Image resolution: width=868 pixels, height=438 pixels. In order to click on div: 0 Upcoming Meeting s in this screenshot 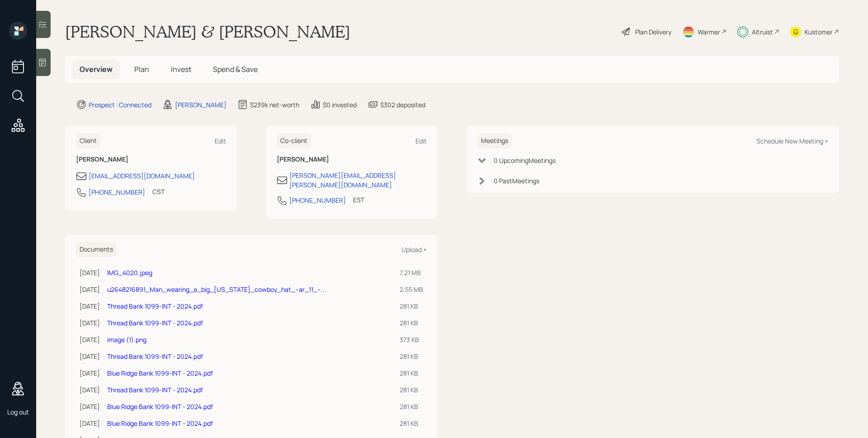, I will do `click(525, 160)`.